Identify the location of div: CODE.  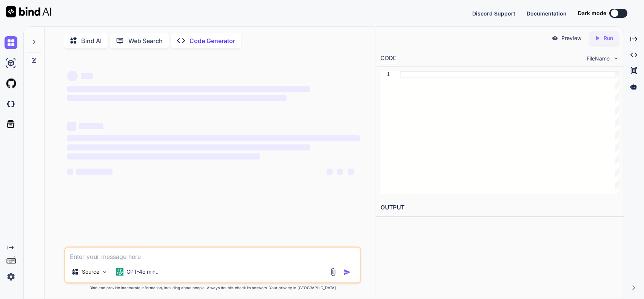
(389, 58).